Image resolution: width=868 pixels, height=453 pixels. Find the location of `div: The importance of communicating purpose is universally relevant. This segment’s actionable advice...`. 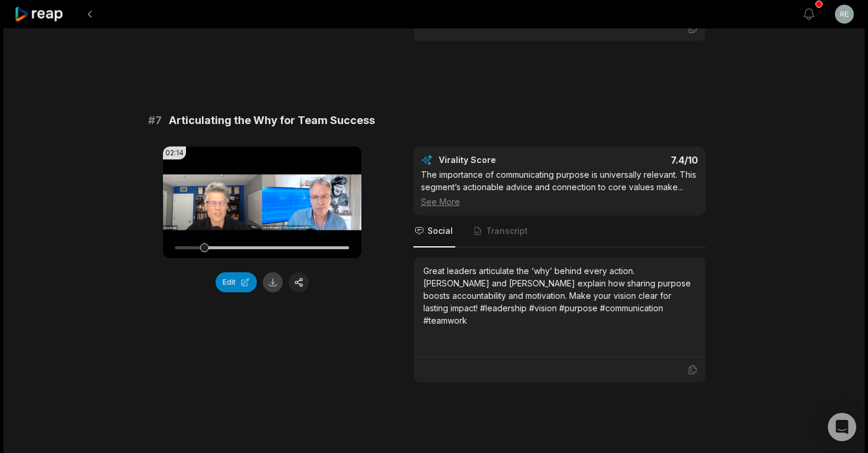

div: The importance of communicating purpose is universally relevant. This segment’s actionable advice... is located at coordinates (559, 188).